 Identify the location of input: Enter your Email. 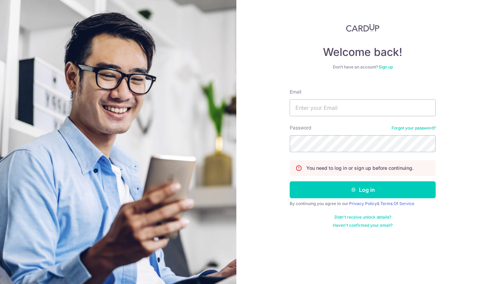
(362, 108).